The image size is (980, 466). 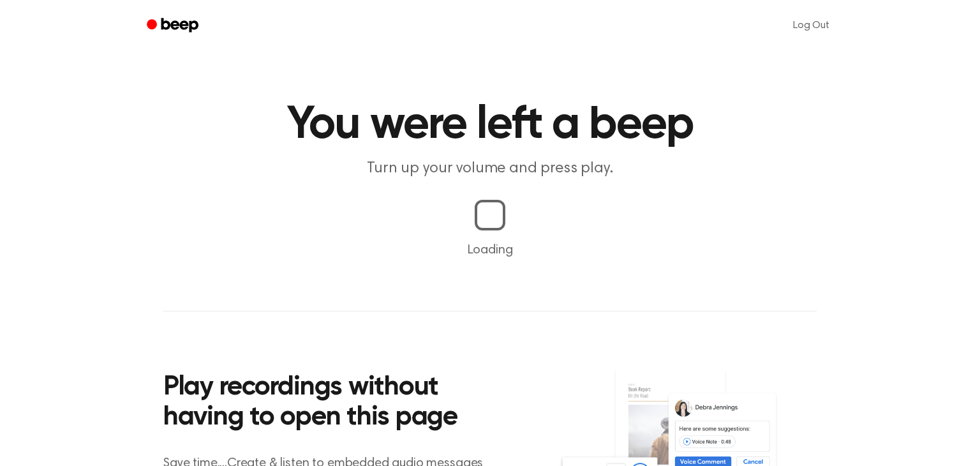 What do you see at coordinates (490, 250) in the screenshot?
I see `p: Loading` at bounding box center [490, 250].